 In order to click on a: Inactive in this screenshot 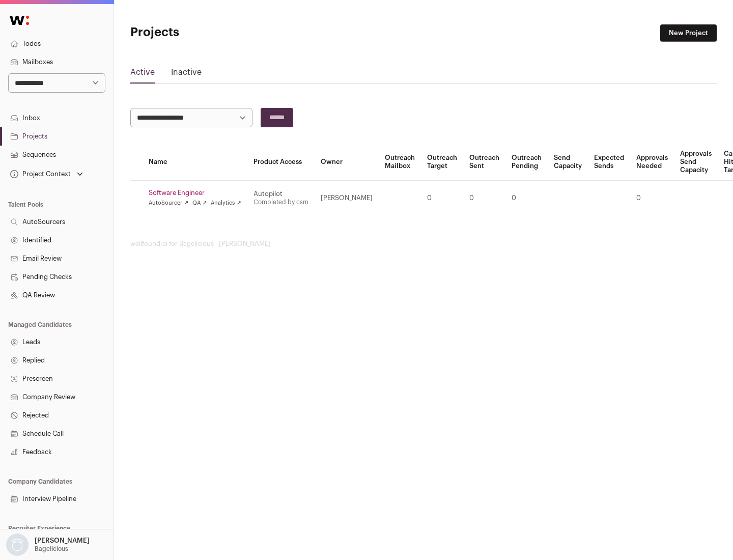, I will do `click(186, 74)`.